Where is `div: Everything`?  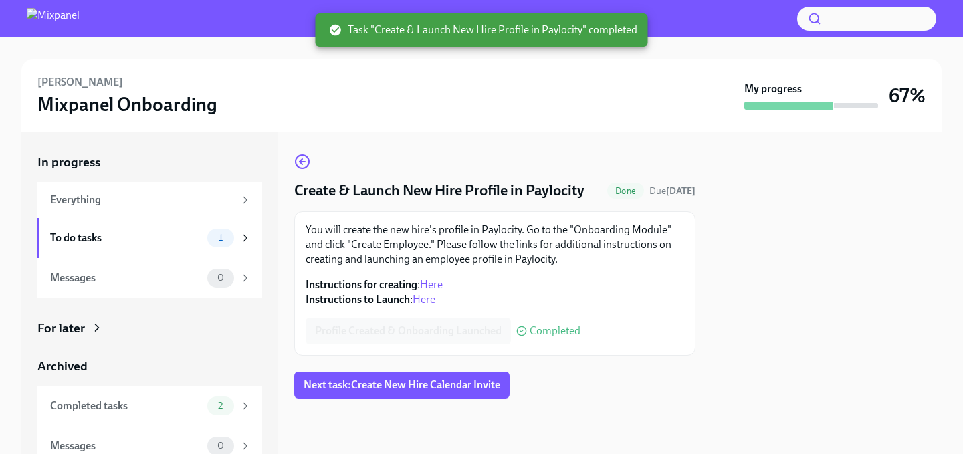
div: Everything is located at coordinates (142, 200).